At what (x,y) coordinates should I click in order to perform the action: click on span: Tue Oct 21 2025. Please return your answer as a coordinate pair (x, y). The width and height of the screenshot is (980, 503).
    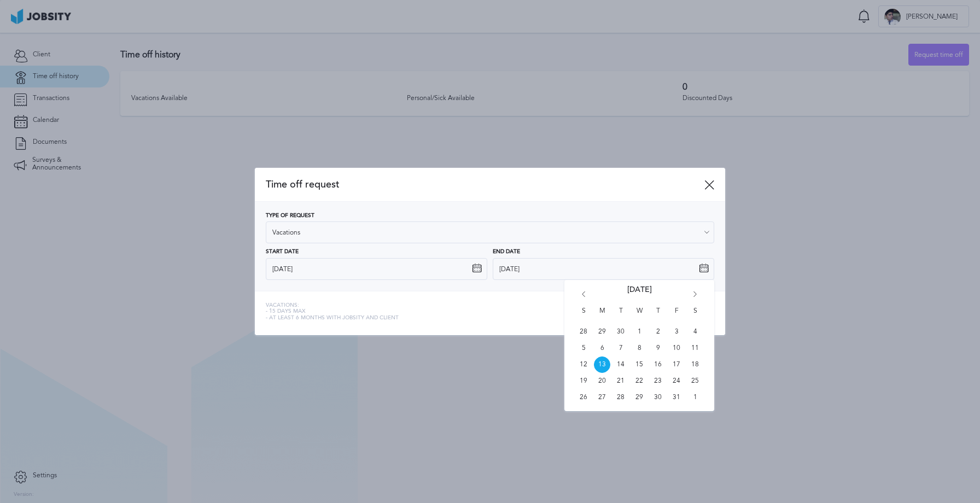
    Looking at the image, I should click on (621, 381).